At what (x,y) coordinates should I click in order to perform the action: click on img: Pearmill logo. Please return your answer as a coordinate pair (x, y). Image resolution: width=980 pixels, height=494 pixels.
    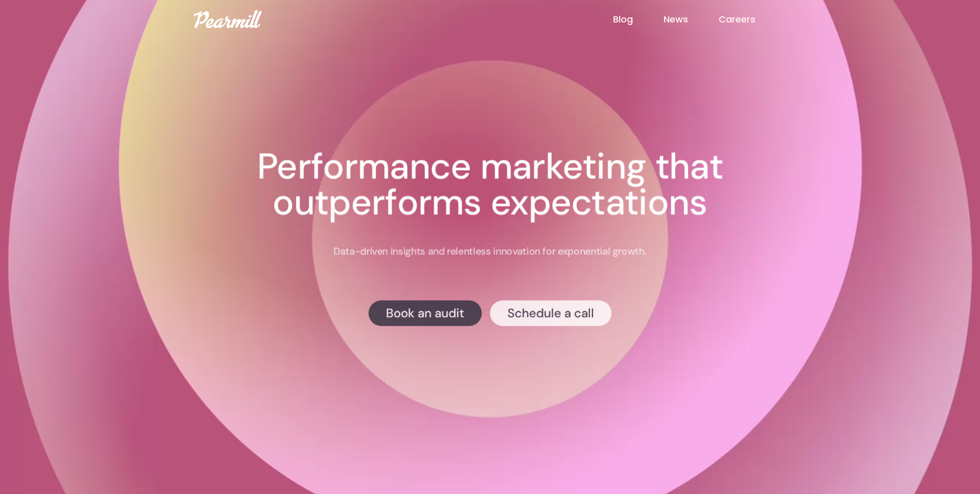
    Looking at the image, I should click on (228, 19).